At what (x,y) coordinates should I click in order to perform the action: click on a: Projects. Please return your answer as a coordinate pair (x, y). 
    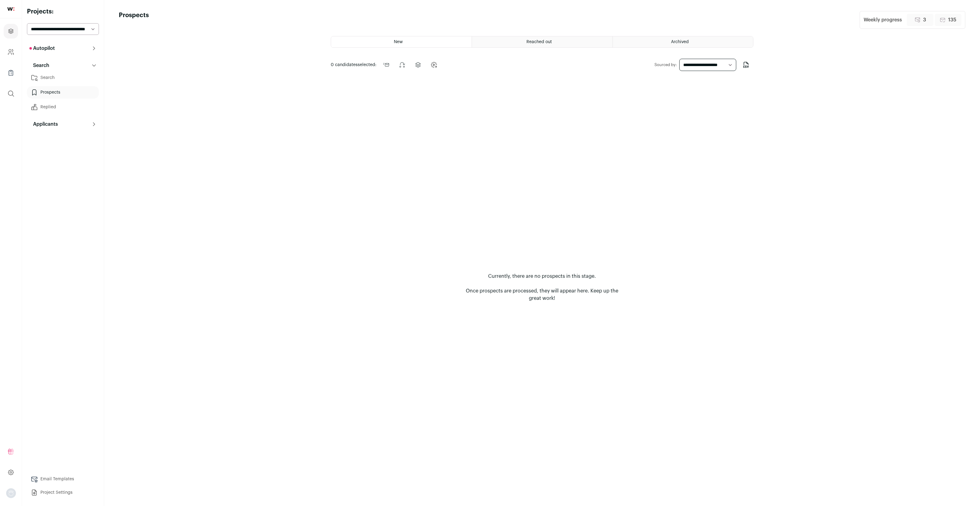
    Looking at the image, I should click on (11, 31).